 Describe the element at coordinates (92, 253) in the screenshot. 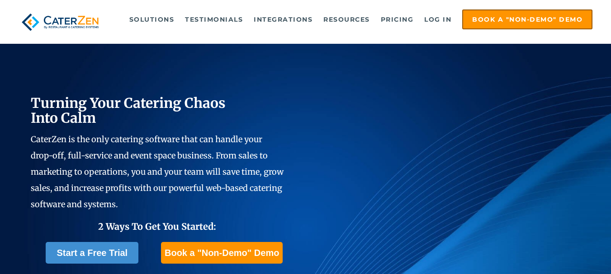

I see `a: Start a Free Trial` at that location.